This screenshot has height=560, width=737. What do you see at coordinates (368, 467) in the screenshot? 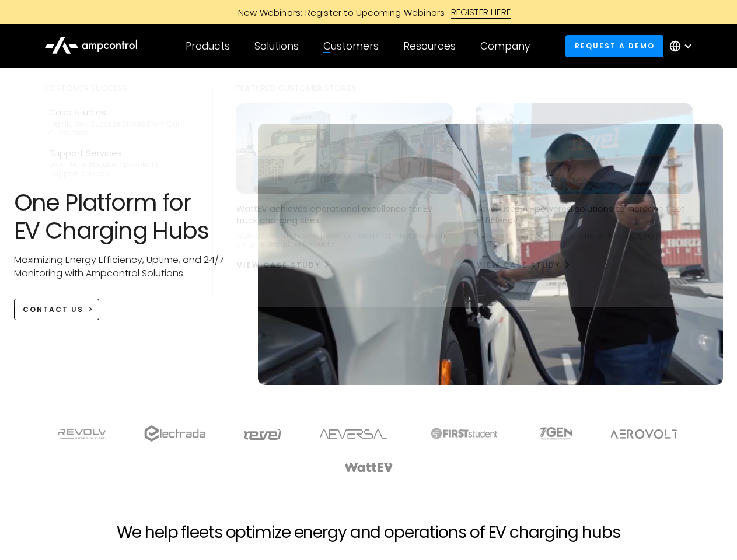
I see `img: WattEV logo` at bounding box center [368, 467].